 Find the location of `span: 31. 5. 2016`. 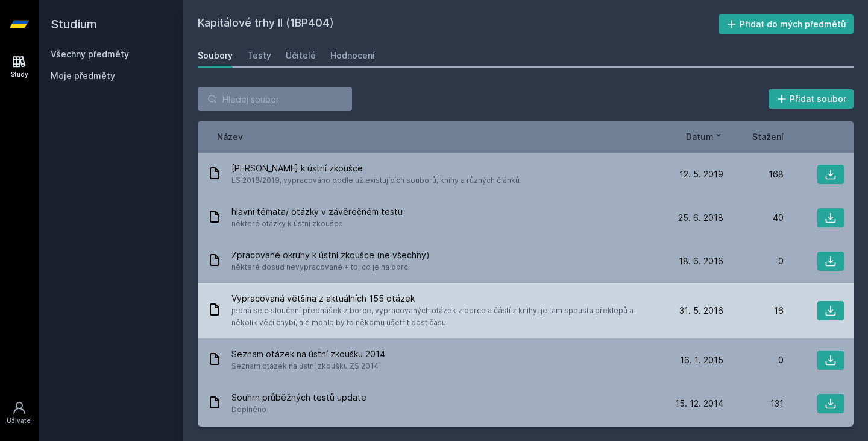

span: 31. 5. 2016 is located at coordinates (701, 310).